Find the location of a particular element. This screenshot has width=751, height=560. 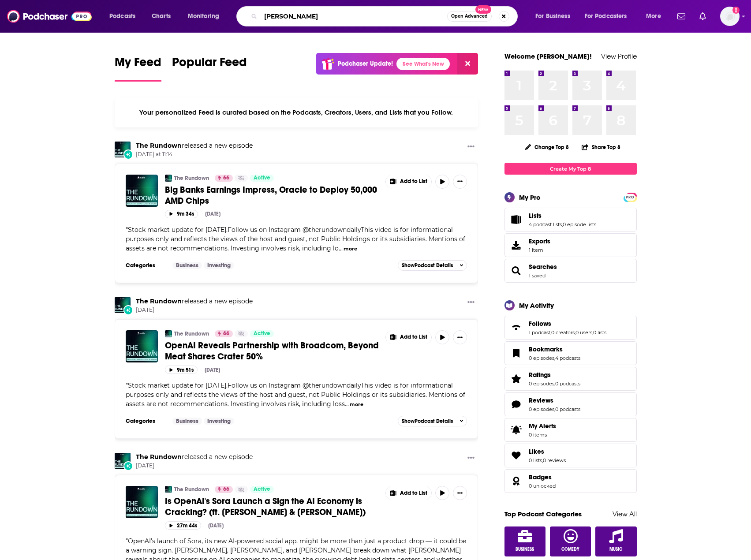

div: My Activity is located at coordinates (536, 305).